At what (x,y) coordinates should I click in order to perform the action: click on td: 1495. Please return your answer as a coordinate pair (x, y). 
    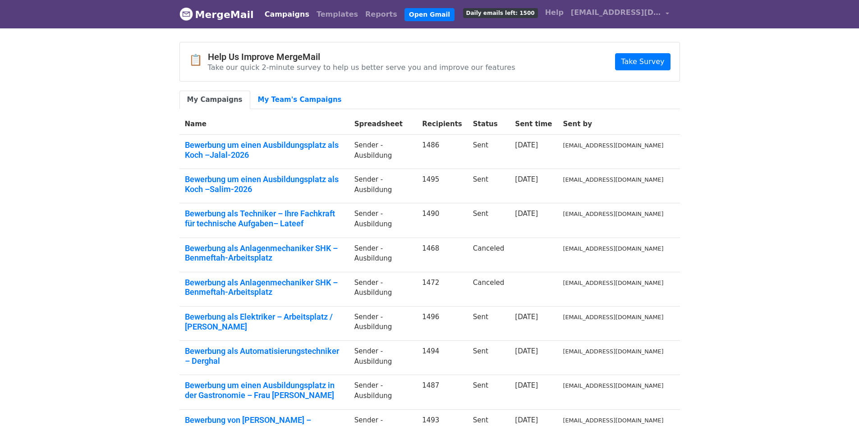
    Looking at the image, I should click on (442, 186).